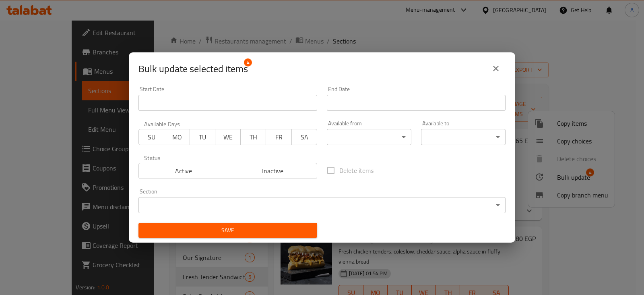 The width and height of the screenshot is (644, 295). What do you see at coordinates (177, 137) in the screenshot?
I see `span: MO` at bounding box center [177, 137].